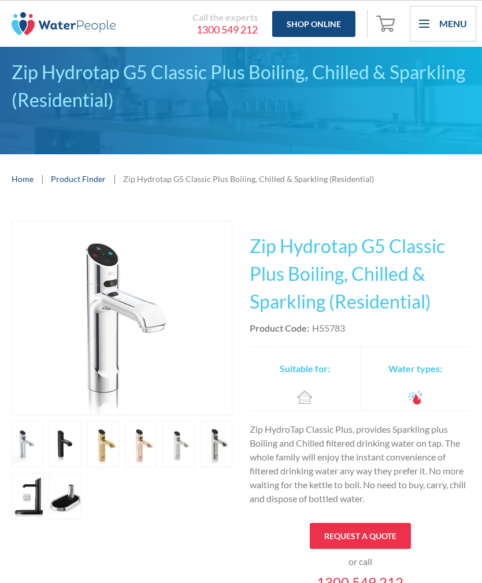  Describe the element at coordinates (64, 24) in the screenshot. I see `img: The Water People` at that location.